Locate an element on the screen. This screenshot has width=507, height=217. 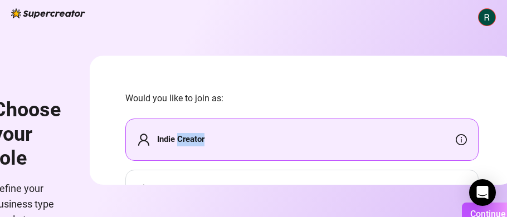
span: user is located at coordinates (144, 140).